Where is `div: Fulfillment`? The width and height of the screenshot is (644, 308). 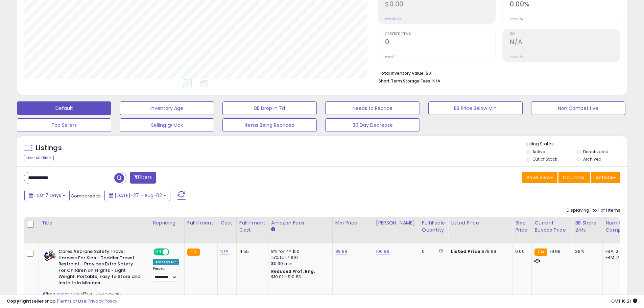 div: Fulfillment is located at coordinates (201, 223).